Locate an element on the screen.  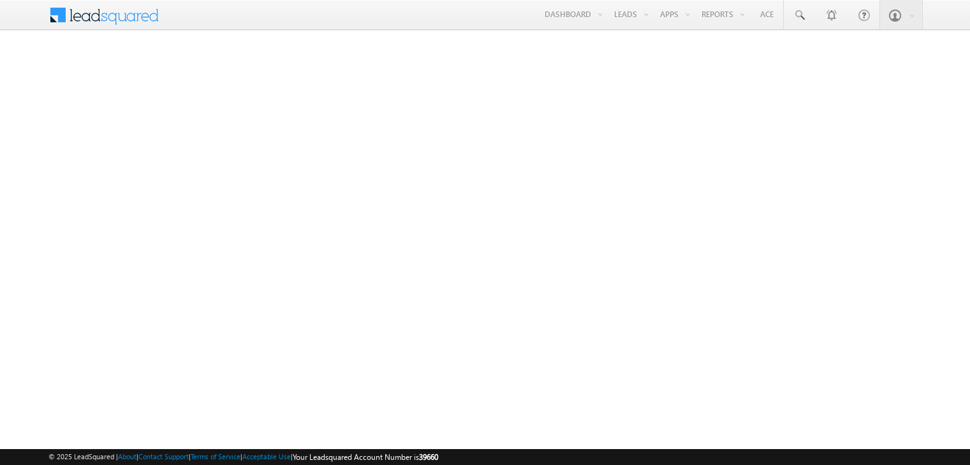
span: Your Leadsquared Account Number is is located at coordinates (365, 457).